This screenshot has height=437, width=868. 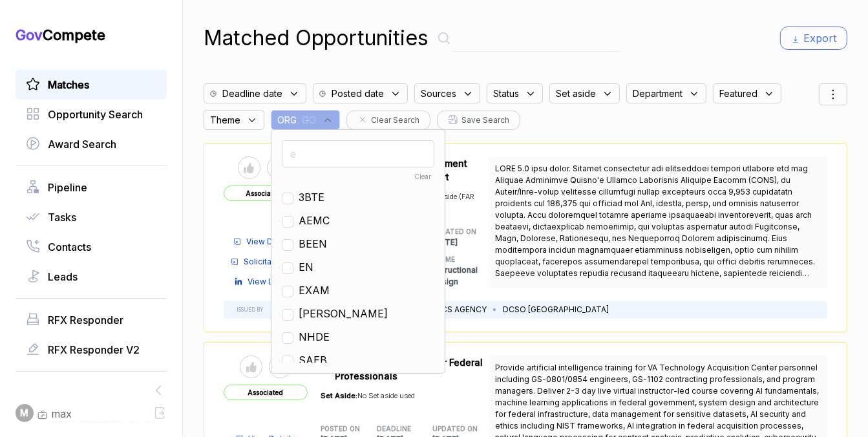 I want to click on div: Clear, so click(x=356, y=176).